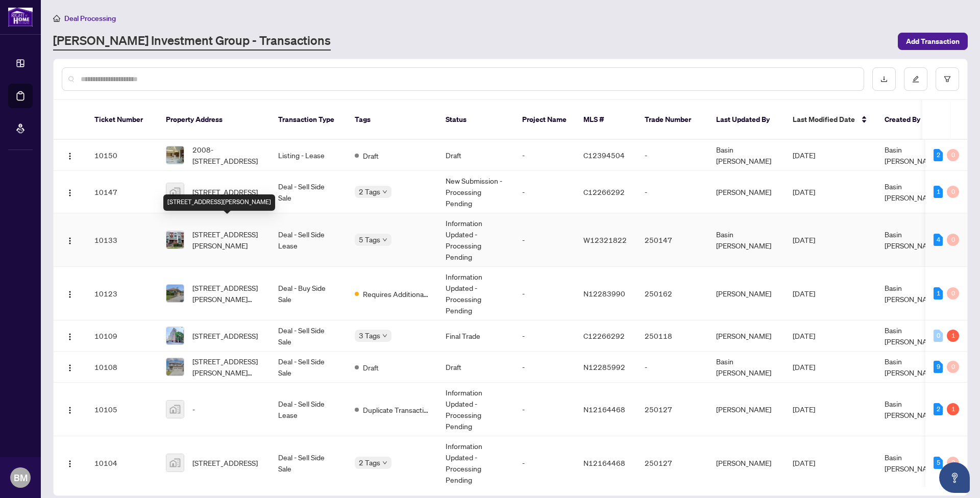  I want to click on span: Duplicate Transaction, so click(396, 410).